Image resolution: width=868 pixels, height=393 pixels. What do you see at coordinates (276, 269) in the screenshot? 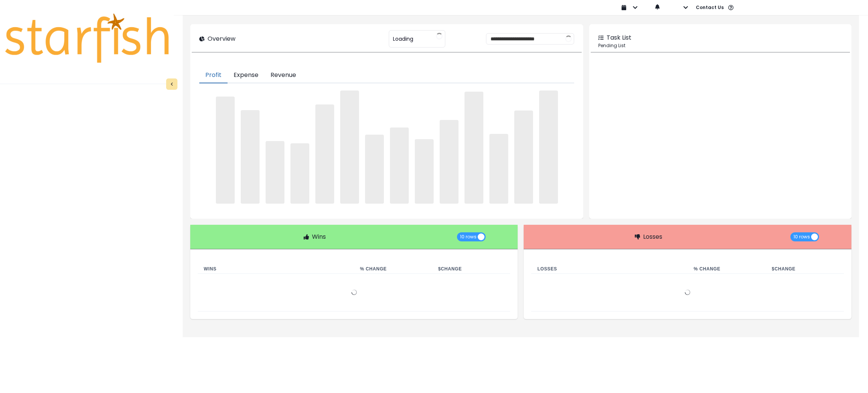
I see `th: Wins` at bounding box center [276, 269].